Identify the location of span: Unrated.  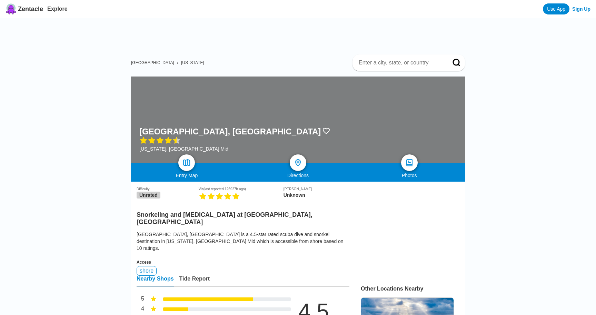
(148, 195).